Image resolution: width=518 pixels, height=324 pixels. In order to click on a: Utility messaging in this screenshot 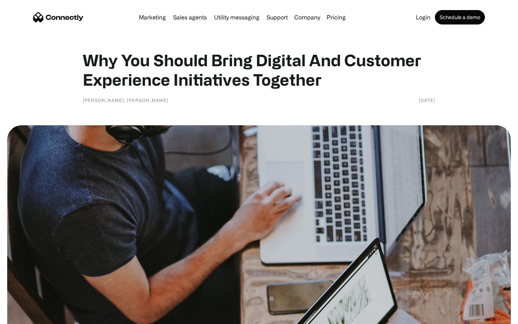, I will do `click(237, 17)`.